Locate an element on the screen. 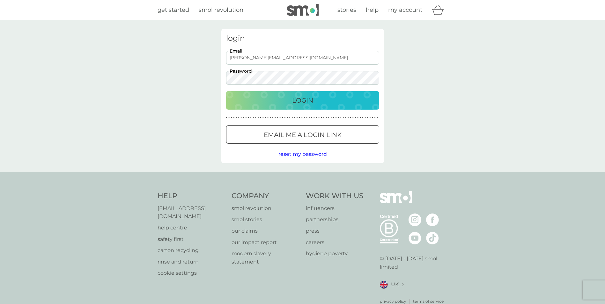 The image size is (605, 304). img: visit the smol Facebook page is located at coordinates (432, 220).